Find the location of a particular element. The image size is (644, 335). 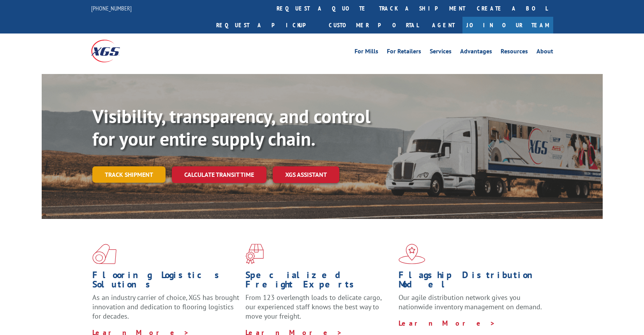

h1: Flagship Distribution Model is located at coordinates (472, 281).